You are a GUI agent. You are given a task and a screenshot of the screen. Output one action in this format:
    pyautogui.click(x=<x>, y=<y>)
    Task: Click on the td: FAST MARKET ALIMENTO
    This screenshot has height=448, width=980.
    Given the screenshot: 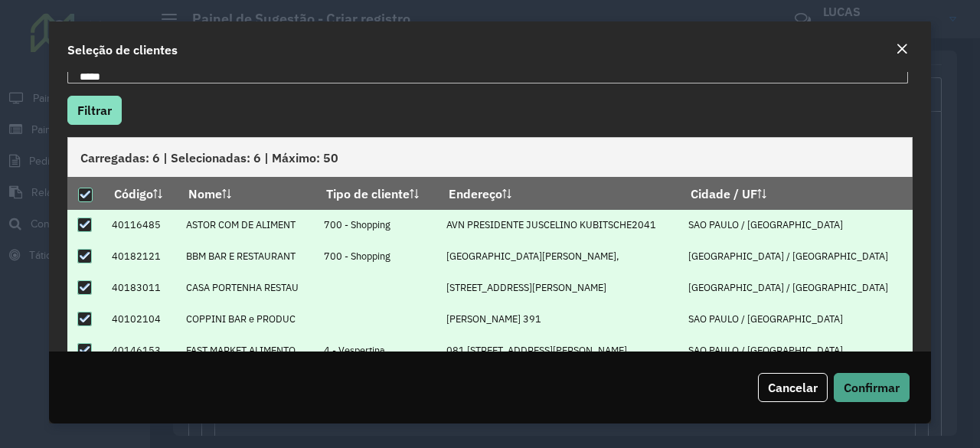 What is the action you would take?
    pyautogui.click(x=247, y=350)
    